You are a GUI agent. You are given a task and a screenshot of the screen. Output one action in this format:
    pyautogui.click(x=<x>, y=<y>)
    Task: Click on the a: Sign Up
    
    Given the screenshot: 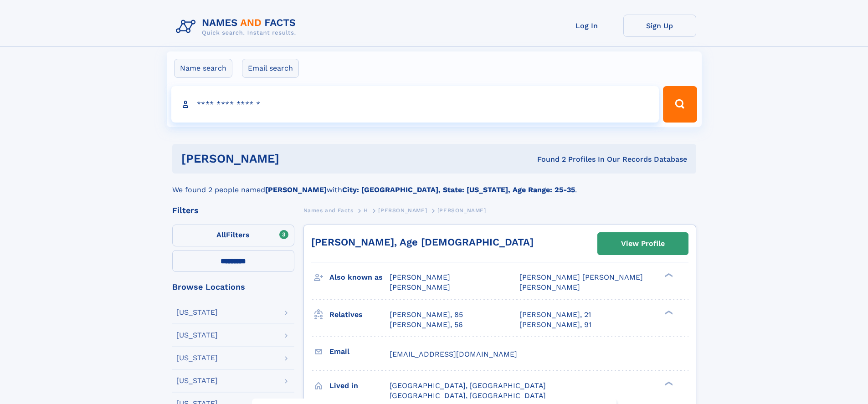 What is the action you would take?
    pyautogui.click(x=660, y=26)
    